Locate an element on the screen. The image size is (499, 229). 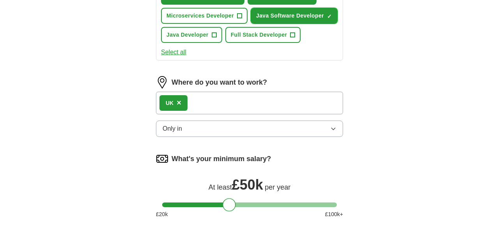
button: Only in is located at coordinates (250, 129).